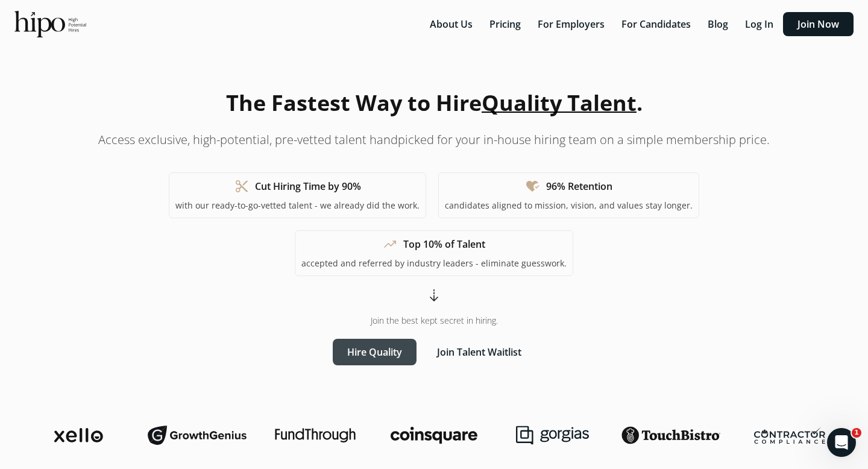 The height and width of the screenshot is (469, 868). Describe the element at coordinates (857, 433) in the screenshot. I see `span: 1` at that location.